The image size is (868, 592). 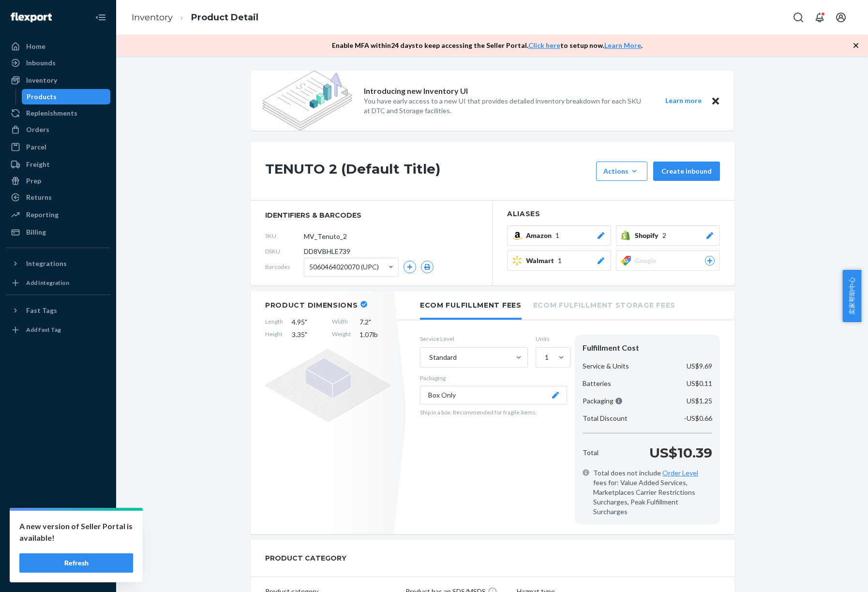 I want to click on div: Returns, so click(x=38, y=197).